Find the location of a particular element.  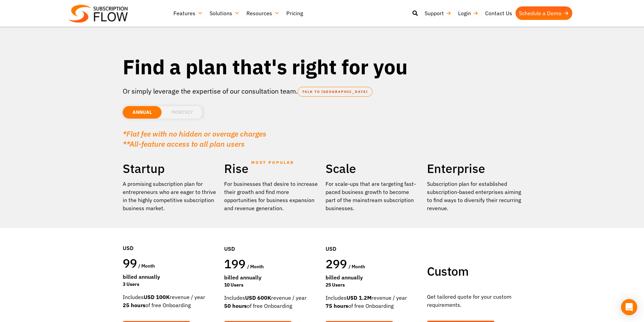

p: Or simply leverage the expertise of our consultation team. is located at coordinates (322, 91).